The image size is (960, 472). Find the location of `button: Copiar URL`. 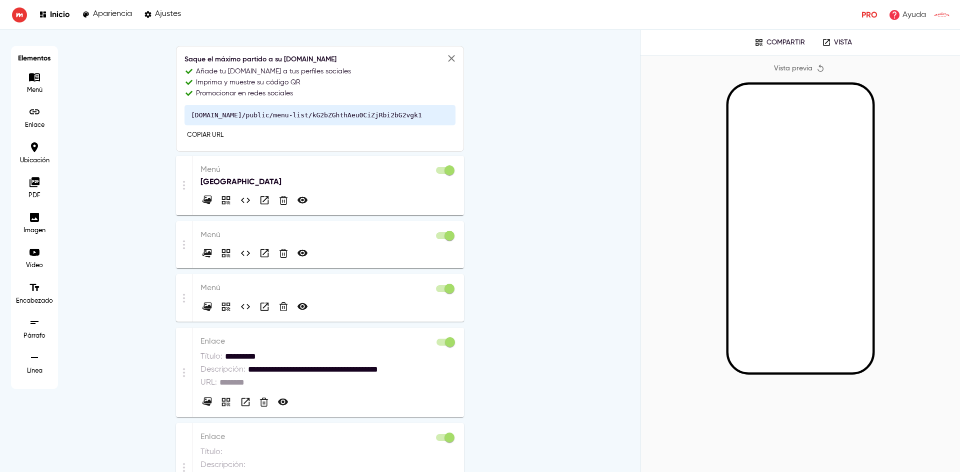

button: Copiar URL is located at coordinates (205, 135).